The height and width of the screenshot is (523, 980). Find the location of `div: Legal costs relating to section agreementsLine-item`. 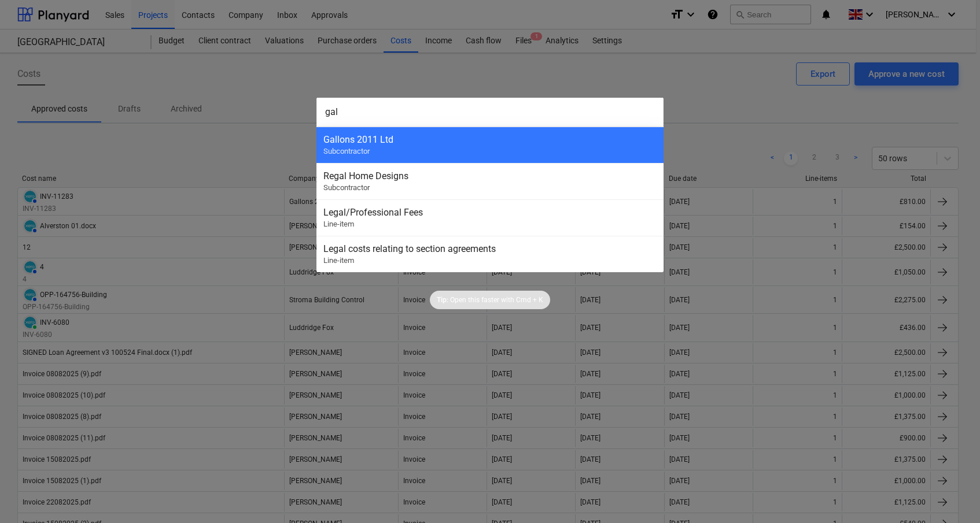

div: Legal costs relating to section agreementsLine-item is located at coordinates (490, 253).